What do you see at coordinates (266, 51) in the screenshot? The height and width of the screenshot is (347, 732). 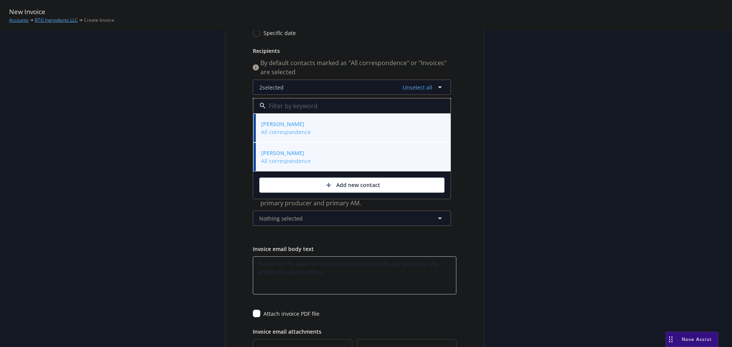 I see `span: Recipients` at bounding box center [266, 51].